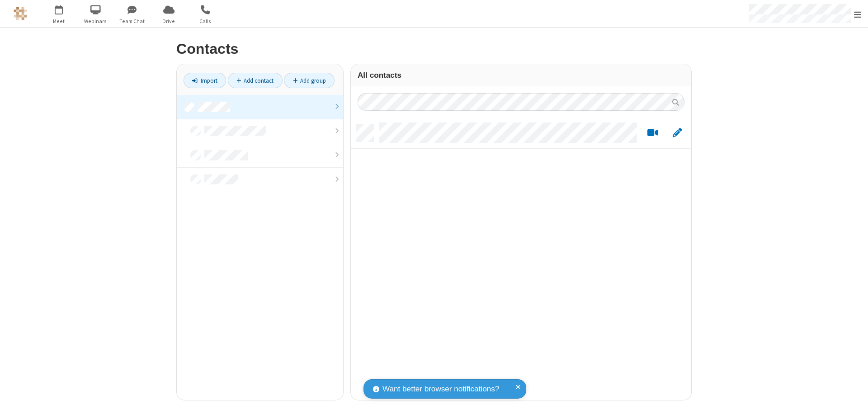 This screenshot has height=414, width=868. I want to click on h2: Contacts, so click(434, 49).